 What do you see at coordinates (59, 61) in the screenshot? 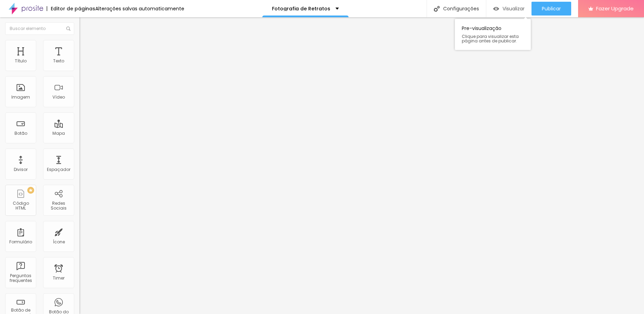
I see `div: Texto` at bounding box center [59, 61].